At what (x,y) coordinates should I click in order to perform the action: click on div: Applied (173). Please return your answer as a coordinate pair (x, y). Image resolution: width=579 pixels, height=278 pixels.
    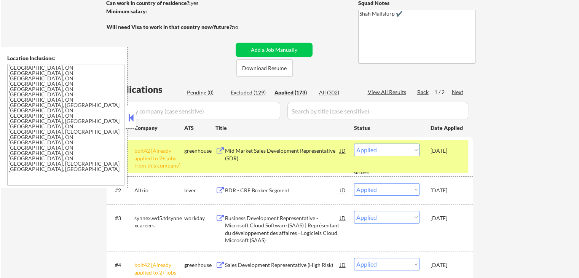
    Looking at the image, I should click on (294, 93).